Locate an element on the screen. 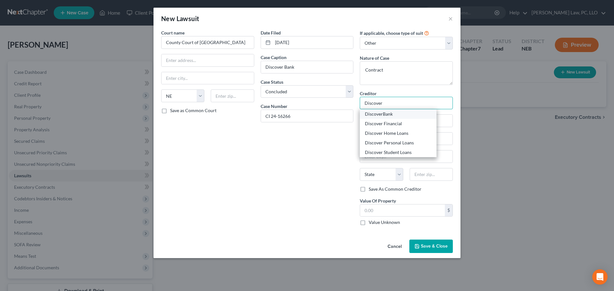 Image resolution: width=614 pixels, height=291 pixels. label: If applicable, choose type of suit is located at coordinates (392, 33).